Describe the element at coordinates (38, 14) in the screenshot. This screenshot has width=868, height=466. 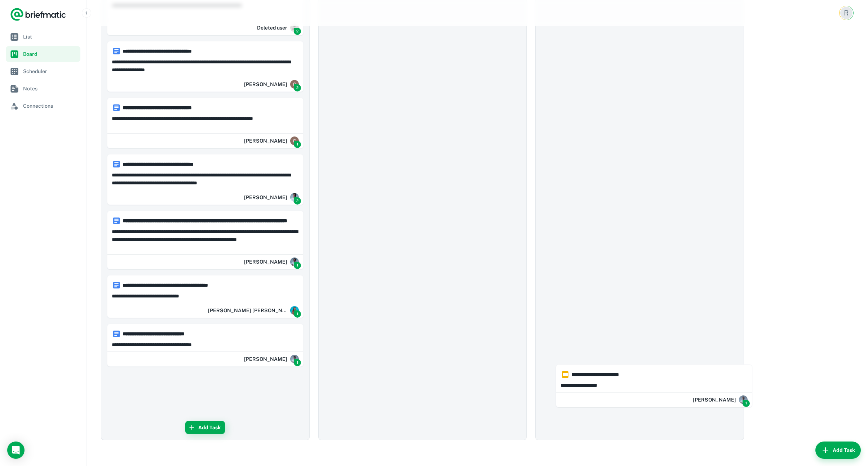
I see `a: Logo` at that location.